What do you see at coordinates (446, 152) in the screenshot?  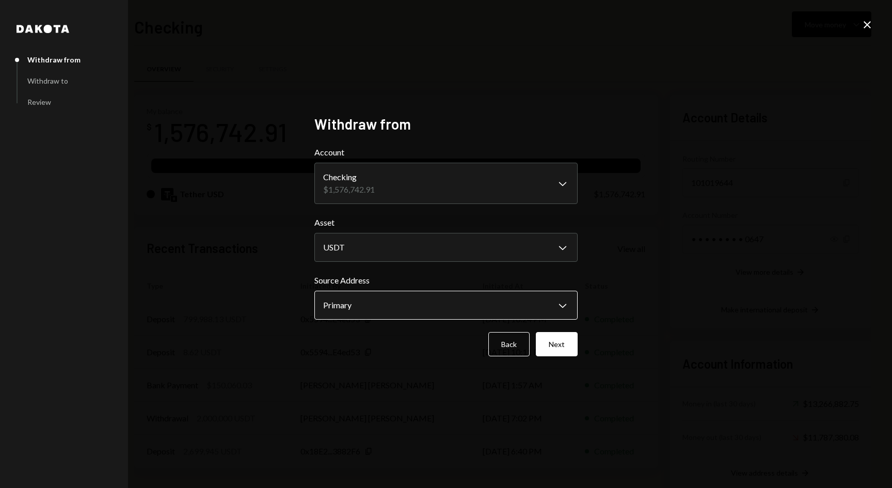 I see `label: Account` at bounding box center [446, 152].